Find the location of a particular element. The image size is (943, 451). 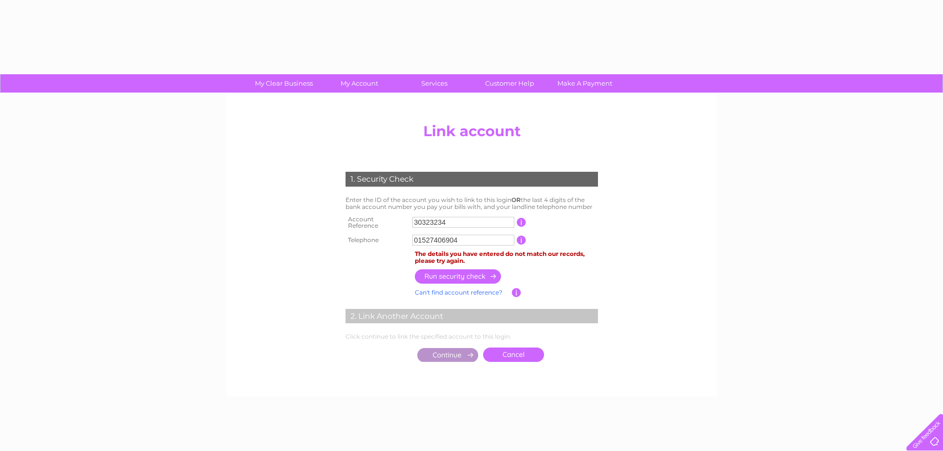

div: The details you have entered do not match our records, please try again. is located at coordinates (507, 257).